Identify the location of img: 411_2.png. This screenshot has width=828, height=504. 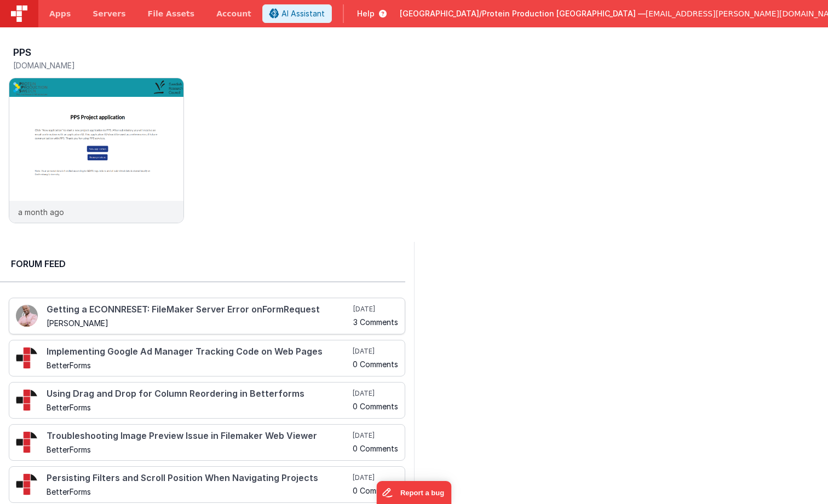
(27, 316).